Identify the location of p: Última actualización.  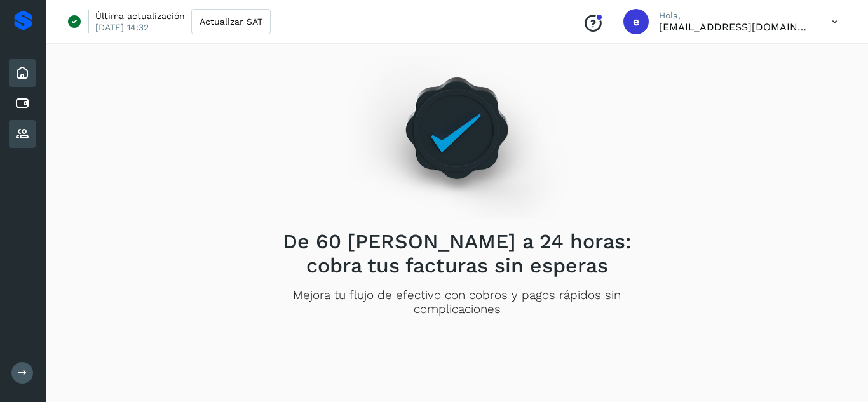
(140, 16).